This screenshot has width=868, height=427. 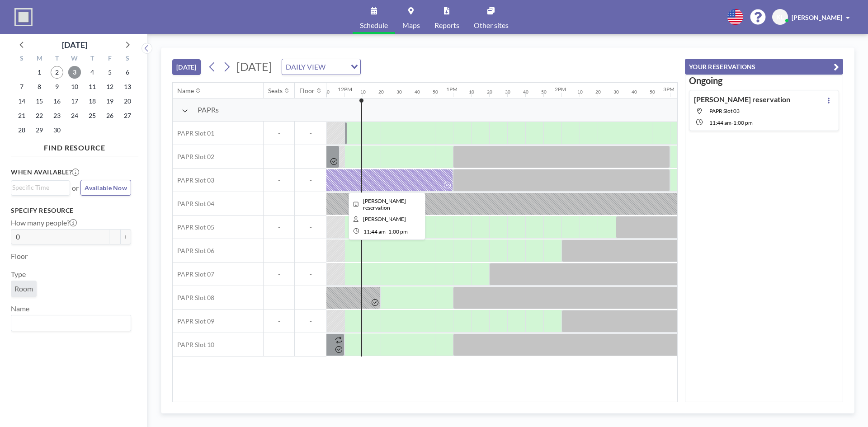 I want to click on span: Monday, September 29, 2025, so click(x=39, y=130).